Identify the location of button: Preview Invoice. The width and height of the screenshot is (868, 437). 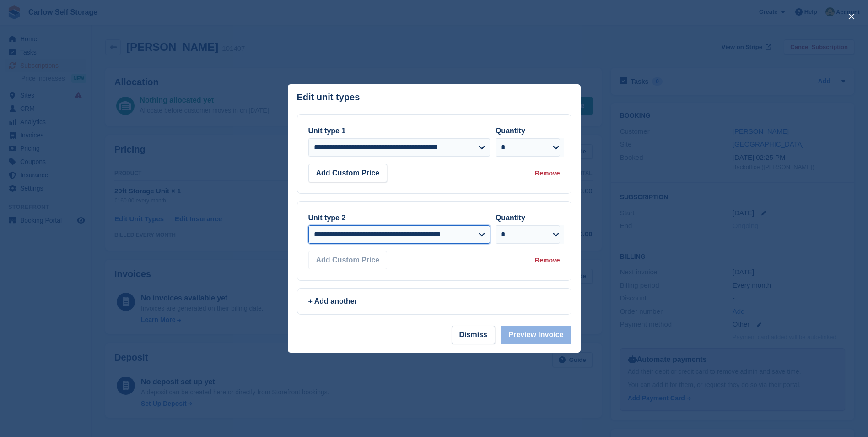
(536, 335).